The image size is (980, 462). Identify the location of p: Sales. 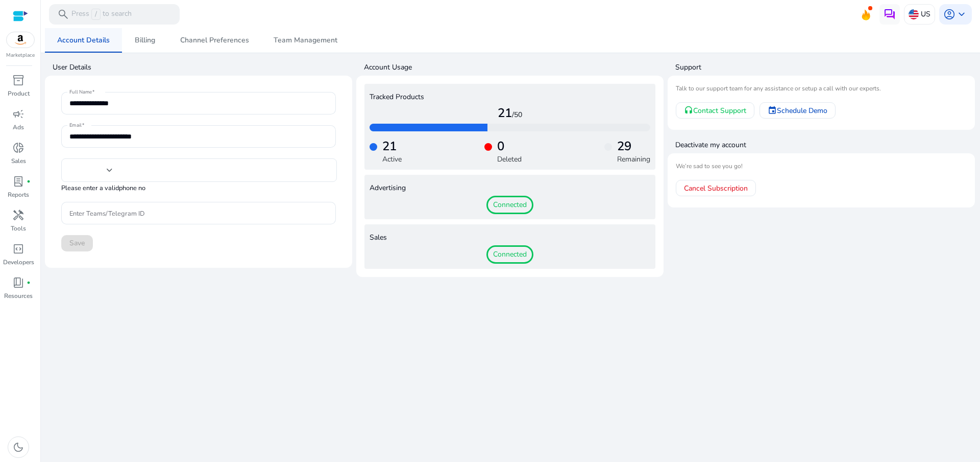
(19, 161).